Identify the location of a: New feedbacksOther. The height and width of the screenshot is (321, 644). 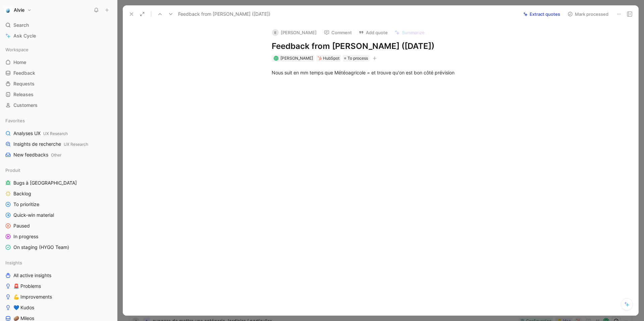
(58, 155).